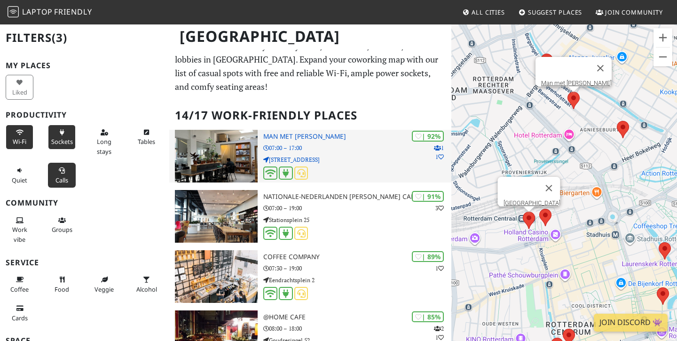  Describe the element at coordinates (62, 284) in the screenshot. I see `button: Food` at that location.